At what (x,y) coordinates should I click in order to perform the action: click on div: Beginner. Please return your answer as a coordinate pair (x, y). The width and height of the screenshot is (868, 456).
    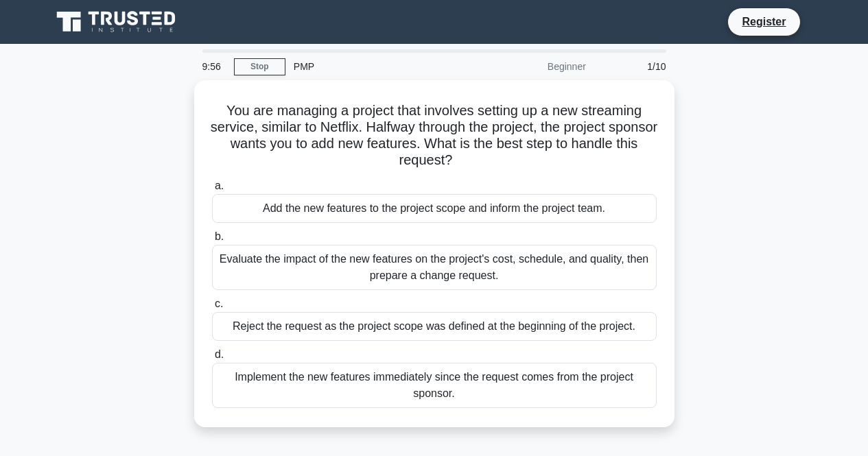
    Looking at the image, I should click on (533, 66).